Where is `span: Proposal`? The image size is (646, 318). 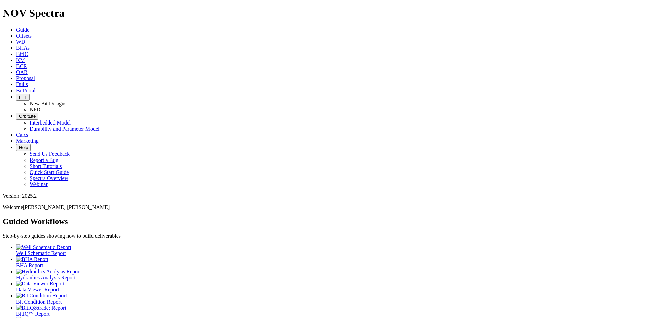
span: Proposal is located at coordinates (26, 78).